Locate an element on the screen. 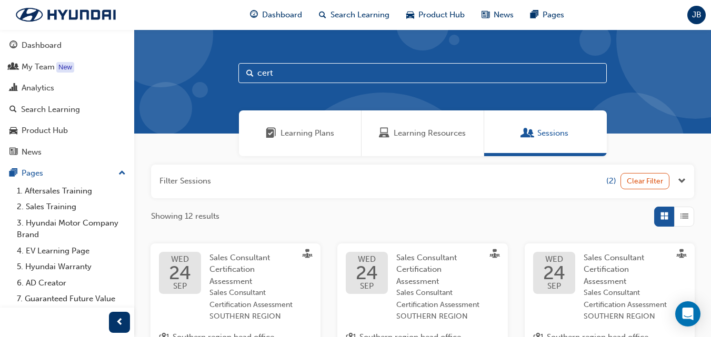 This screenshot has width=711, height=337. a: guage-iconDashboard is located at coordinates (276, 15).